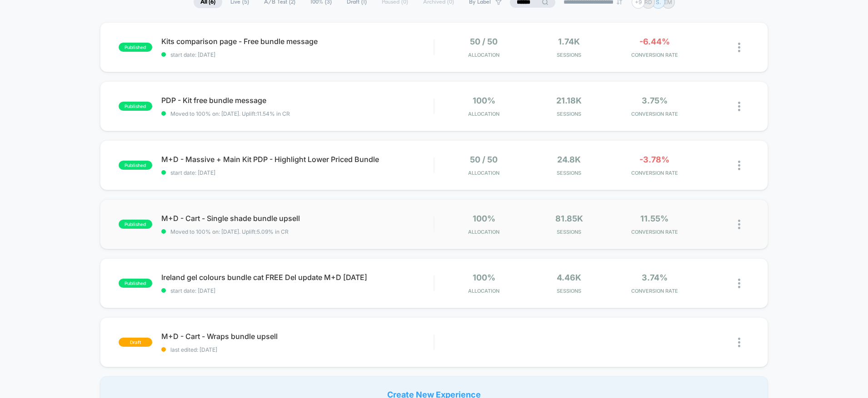  I want to click on span: 21.18k, so click(569, 100).